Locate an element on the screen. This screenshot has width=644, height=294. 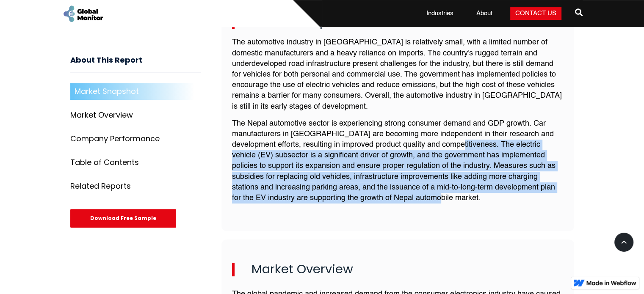
a: Market Snapshot is located at coordinates (136, 92).